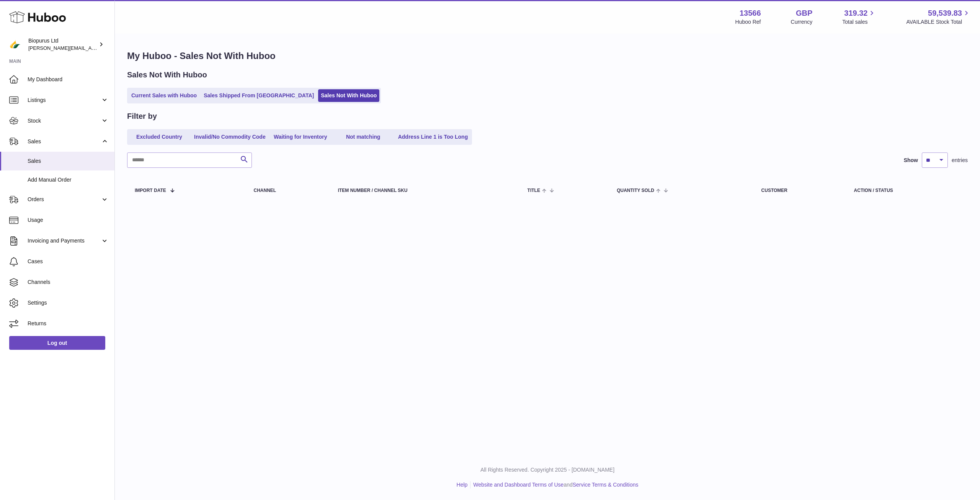 This screenshot has height=500, width=980. I want to click on span: Invoicing and Payments, so click(64, 240).